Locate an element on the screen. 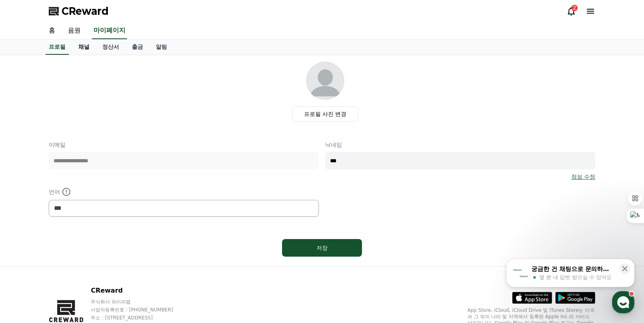 Image resolution: width=644 pixels, height=323 pixels. img: profile_image is located at coordinates (325, 81).